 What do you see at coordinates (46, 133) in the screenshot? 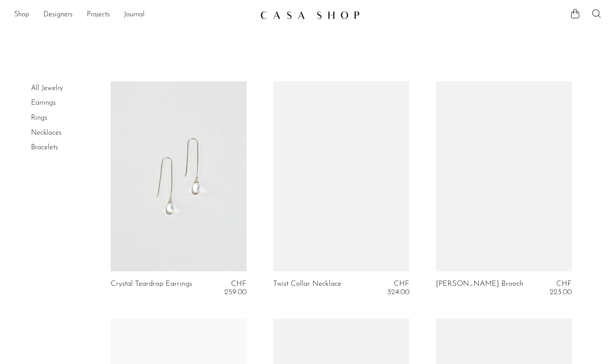
I see `a: Necklaces` at bounding box center [46, 133].